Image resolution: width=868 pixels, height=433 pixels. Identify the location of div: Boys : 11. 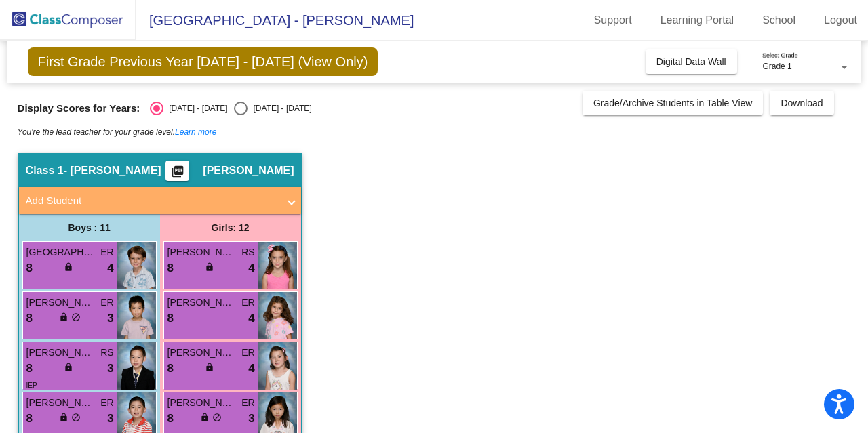
(89, 227).